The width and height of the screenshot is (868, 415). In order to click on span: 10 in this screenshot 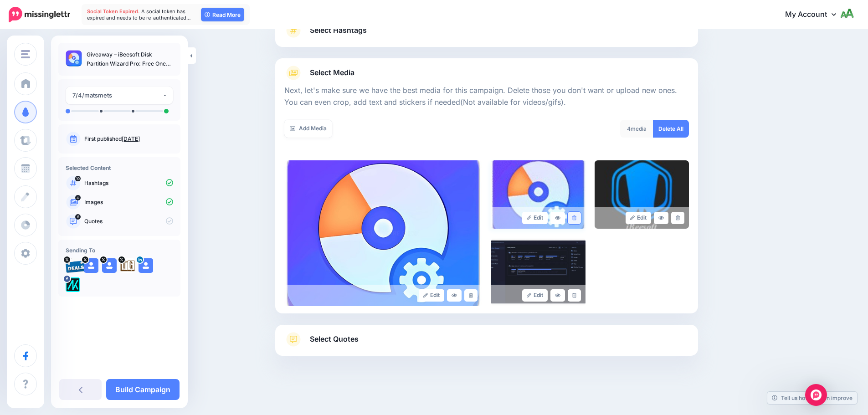, I will do `click(78, 178)`.